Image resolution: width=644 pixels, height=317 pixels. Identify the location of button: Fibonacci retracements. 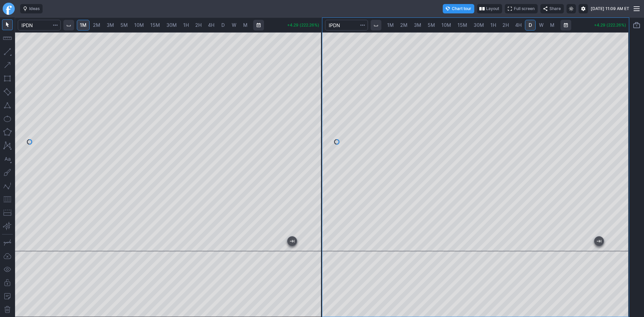
(8, 199).